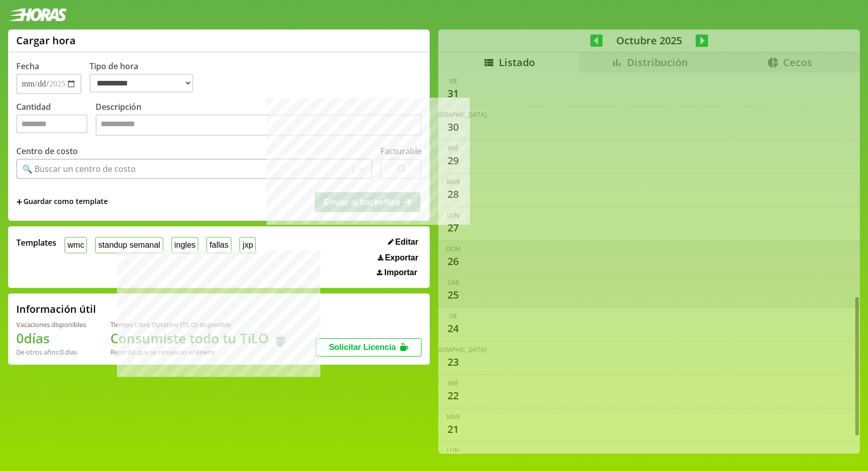  I want to click on div: 🔍 Buscar un centro de costo, so click(79, 169).